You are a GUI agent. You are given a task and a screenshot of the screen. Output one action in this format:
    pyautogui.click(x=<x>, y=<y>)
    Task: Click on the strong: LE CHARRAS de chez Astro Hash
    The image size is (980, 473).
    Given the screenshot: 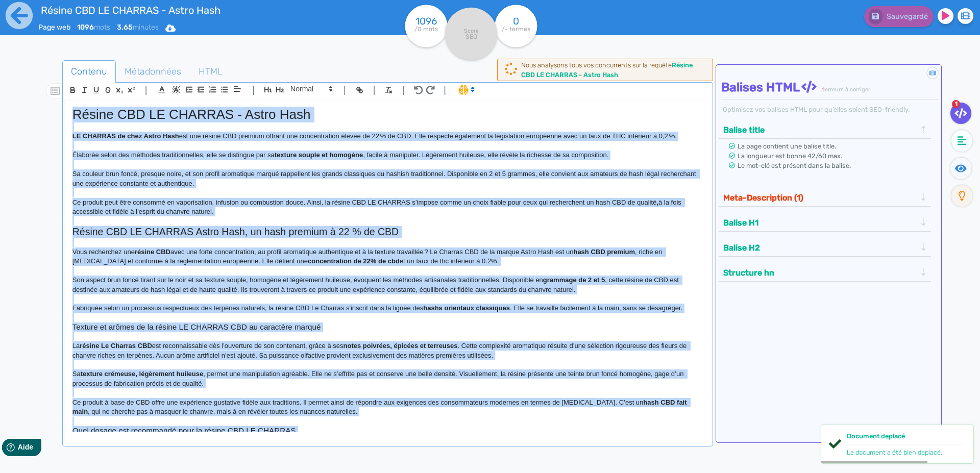 What is the action you would take?
    pyautogui.click(x=125, y=136)
    